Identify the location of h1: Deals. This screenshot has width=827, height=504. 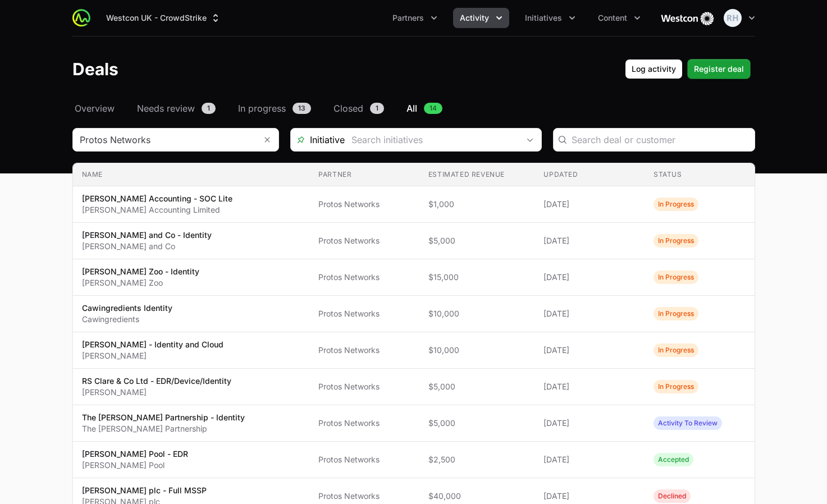
(95, 69).